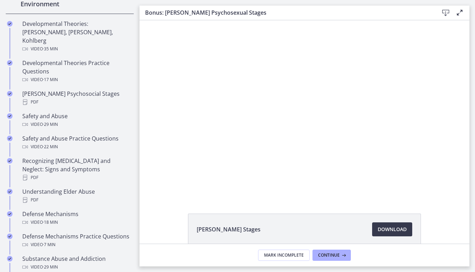  What do you see at coordinates (284, 255) in the screenshot?
I see `span: Mark Incomplete` at bounding box center [284, 255].